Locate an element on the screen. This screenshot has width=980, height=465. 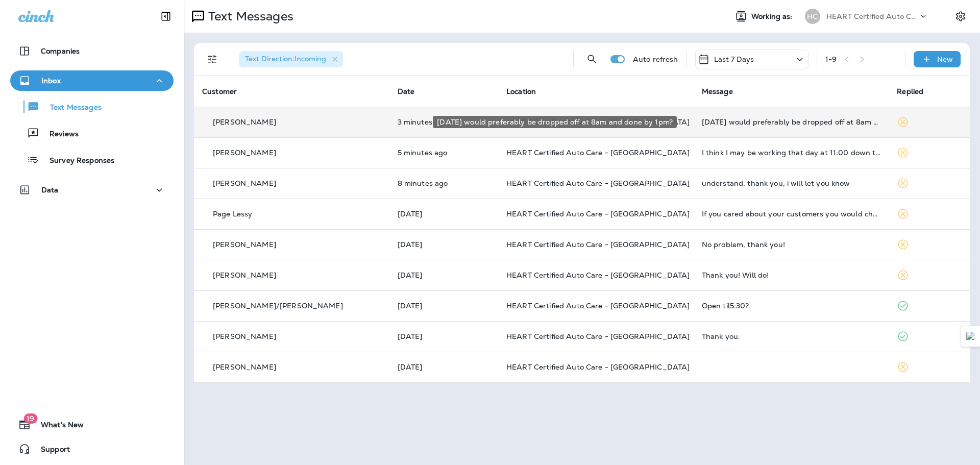
div: Open til5:30? is located at coordinates (791, 305).